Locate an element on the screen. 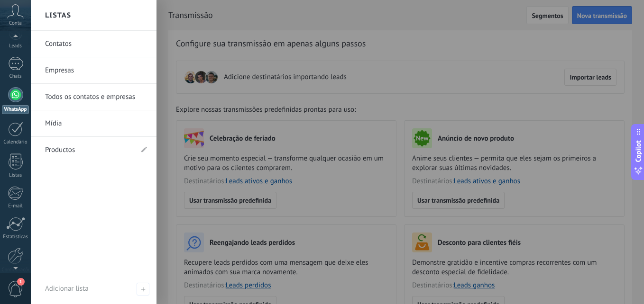  a: Todos os contatos e empresas is located at coordinates (95, 97).